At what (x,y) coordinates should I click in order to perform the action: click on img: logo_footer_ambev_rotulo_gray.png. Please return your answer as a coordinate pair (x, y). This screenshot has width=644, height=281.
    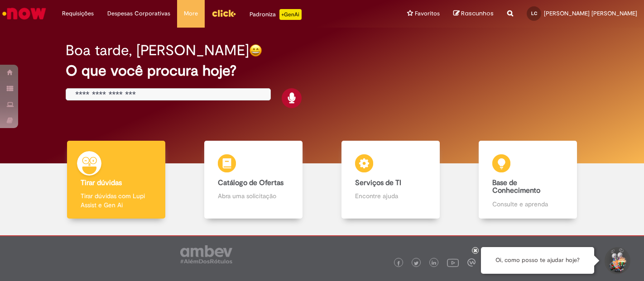
    Looking at the image, I should click on (206, 254).